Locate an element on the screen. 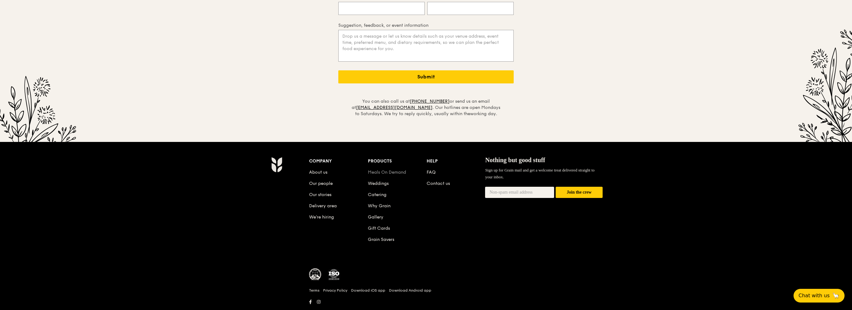  a: Grain Savers is located at coordinates (381, 239).